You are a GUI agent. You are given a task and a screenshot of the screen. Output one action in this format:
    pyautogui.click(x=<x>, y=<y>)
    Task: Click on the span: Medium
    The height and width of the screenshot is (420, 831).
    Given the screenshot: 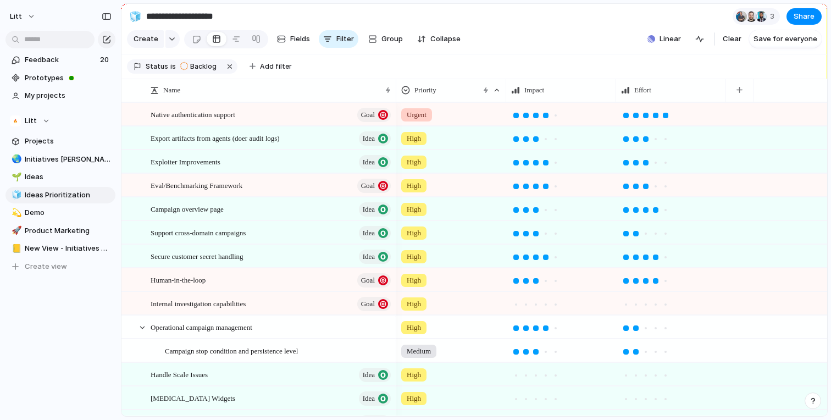 What is the action you would take?
    pyautogui.click(x=419, y=351)
    